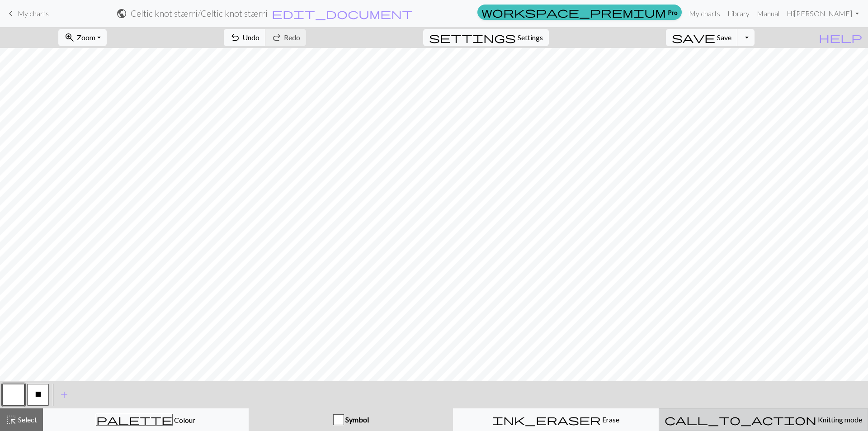 The height and width of the screenshot is (431, 868). What do you see at coordinates (724, 37) in the screenshot?
I see `span: Save` at bounding box center [724, 37].